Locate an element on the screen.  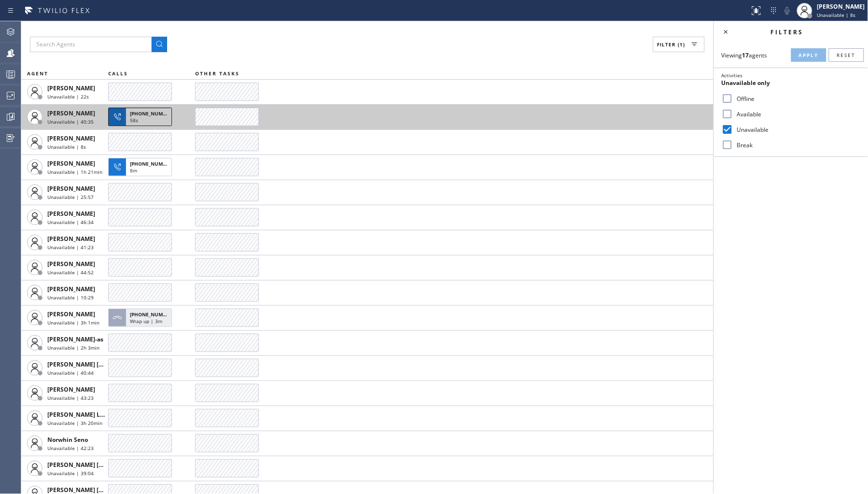
span: Reset is located at coordinates (846, 55).